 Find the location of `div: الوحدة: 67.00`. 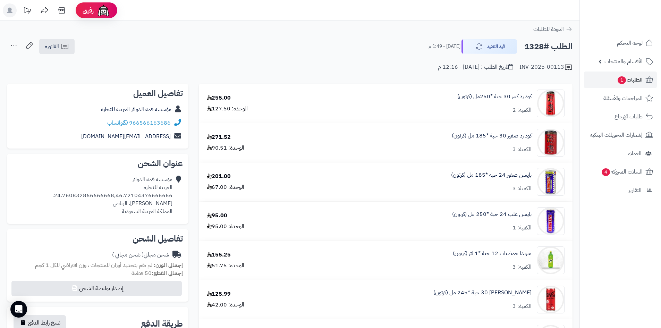

div: الوحدة: 67.00 is located at coordinates (226, 187).